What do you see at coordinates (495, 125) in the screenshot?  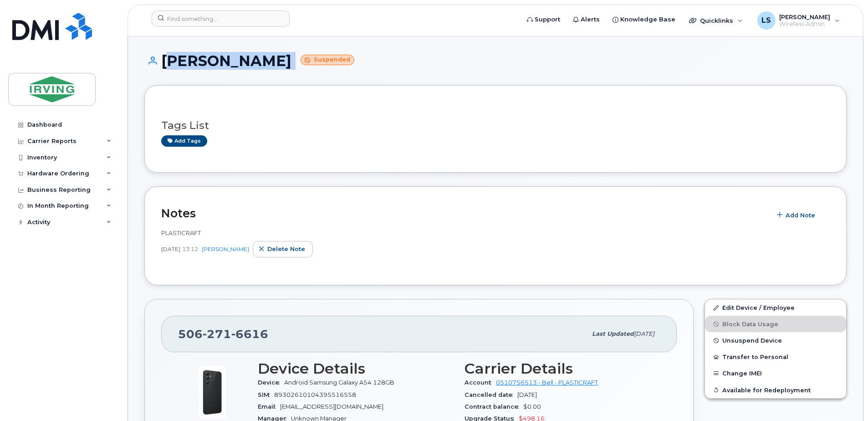 I see `h3: Tags List` at bounding box center [495, 125].